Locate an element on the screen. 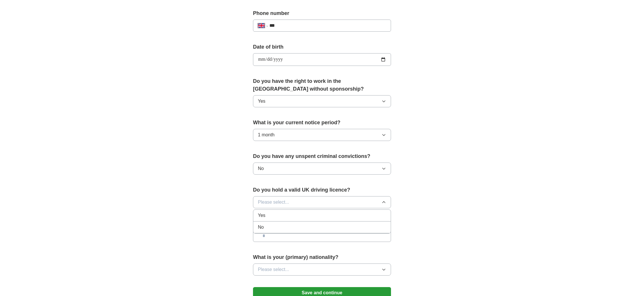 This screenshot has height=296, width=644. label: Phone number is located at coordinates (322, 13).